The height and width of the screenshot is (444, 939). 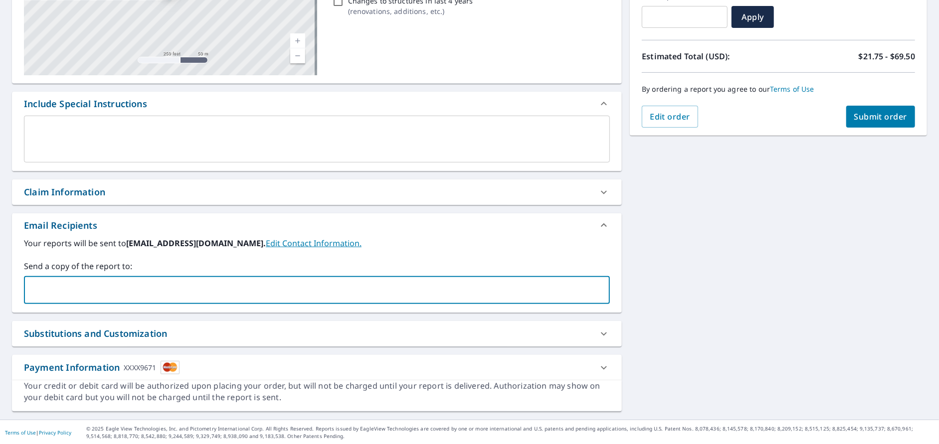 What do you see at coordinates (510, 433) in the screenshot?
I see `p: © 2025 Eagle View Technologies, Inc. and Pictometry International Corp. All Rights Reserved. Repo...` at bounding box center [510, 433].